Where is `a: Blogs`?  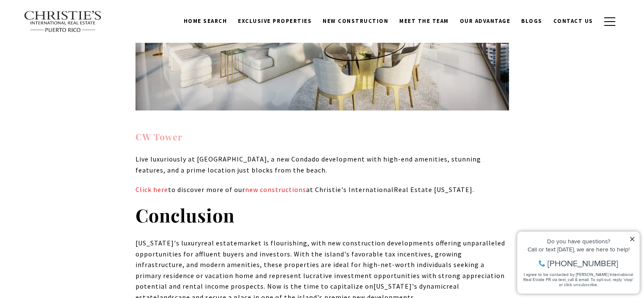
a: Blogs is located at coordinates (532, 21).